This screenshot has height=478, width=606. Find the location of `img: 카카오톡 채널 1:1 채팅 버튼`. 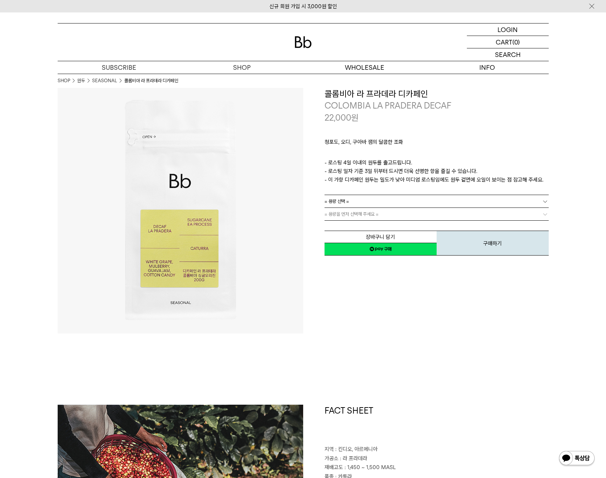

img: 카카오톡 채널 1:1 채팅 버튼 is located at coordinates (577, 459).